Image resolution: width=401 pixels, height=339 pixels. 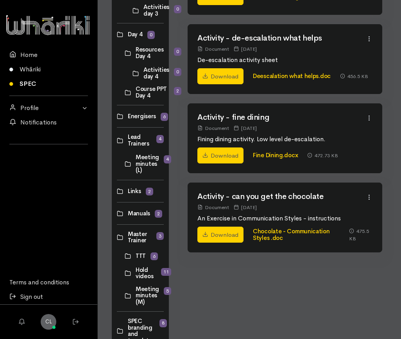 What do you see at coordinates (291, 235) in the screenshot?
I see `a: Chocolate - Communication Styles .doc` at bounding box center [291, 235].